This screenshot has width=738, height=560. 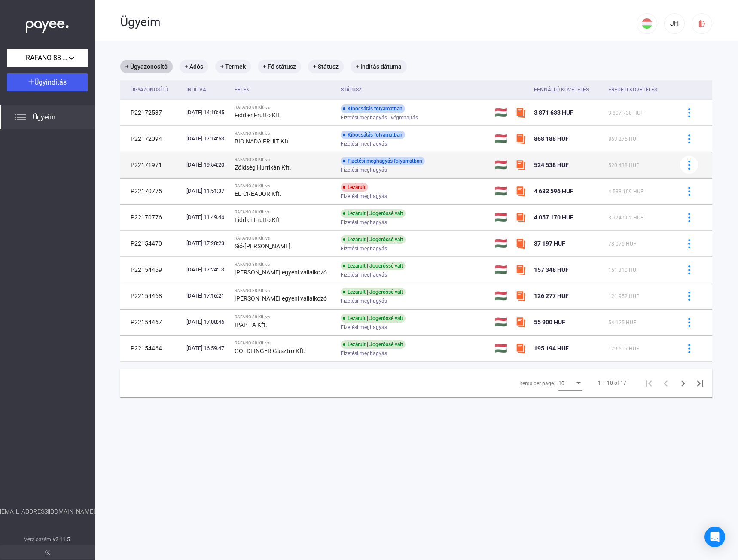 I want to click on span: 4 633 596 HUF, so click(x=554, y=191).